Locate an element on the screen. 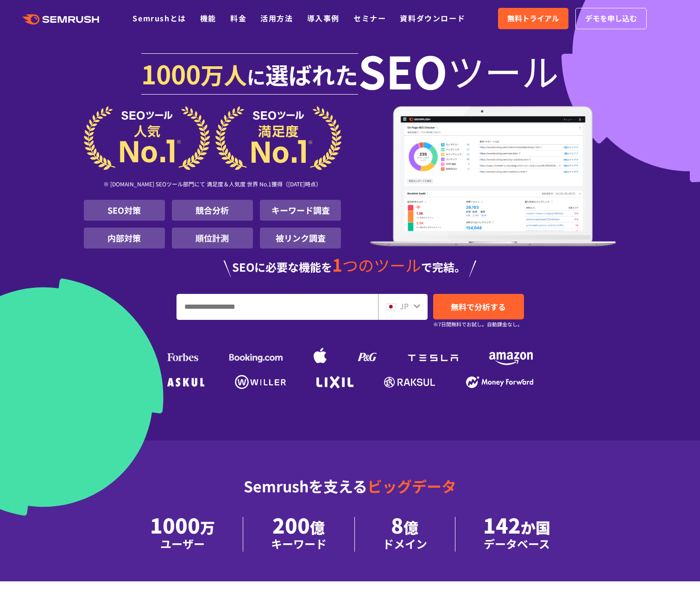 The height and width of the screenshot is (611, 700). a: デモを申し込む is located at coordinates (611, 19).